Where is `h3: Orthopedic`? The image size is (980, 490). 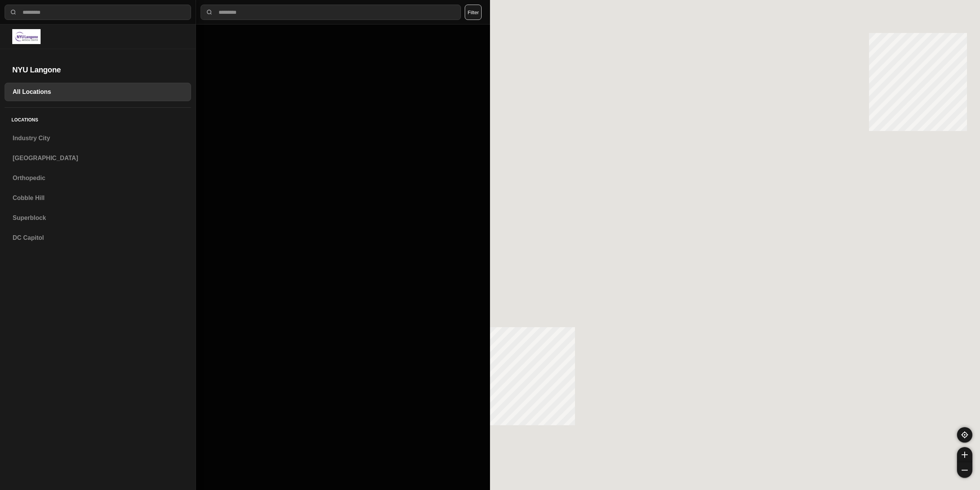
h3: Orthopedic is located at coordinates (97, 178).